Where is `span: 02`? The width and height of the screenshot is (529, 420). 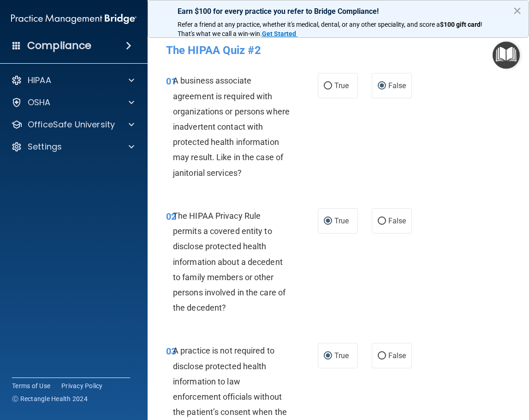 span: 02 is located at coordinates (171, 217).